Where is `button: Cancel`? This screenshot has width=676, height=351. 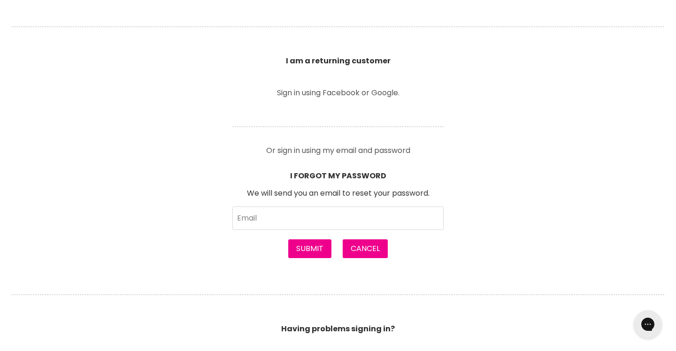 button: Cancel is located at coordinates (365, 249).